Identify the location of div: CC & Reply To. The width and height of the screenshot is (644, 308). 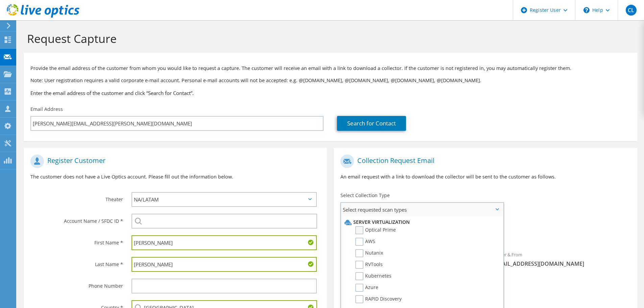
(485, 293).